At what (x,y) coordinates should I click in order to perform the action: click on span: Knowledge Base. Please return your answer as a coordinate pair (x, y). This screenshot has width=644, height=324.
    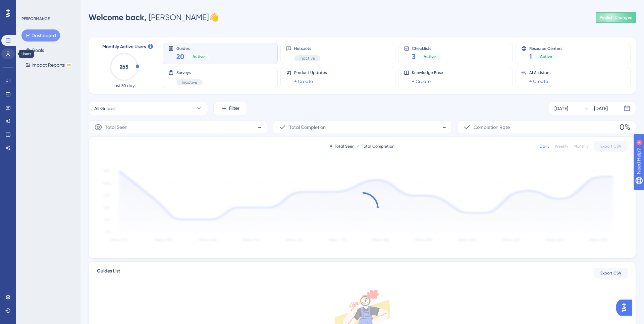
    Looking at the image, I should click on (427, 72).